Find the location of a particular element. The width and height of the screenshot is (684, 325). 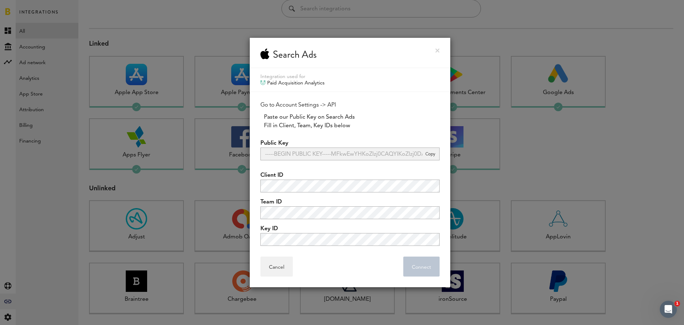

button: Cancel is located at coordinates (277, 267).